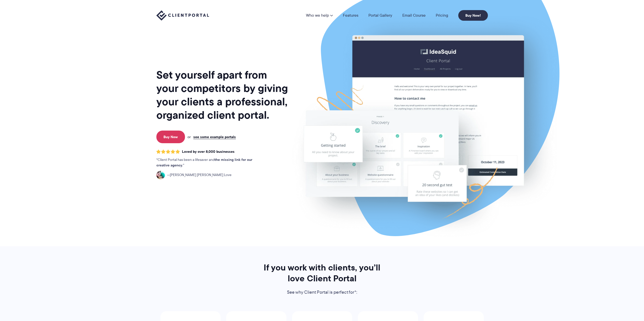 Image resolution: width=644 pixels, height=321 pixels. I want to click on a: Portal Gallery, so click(380, 15).